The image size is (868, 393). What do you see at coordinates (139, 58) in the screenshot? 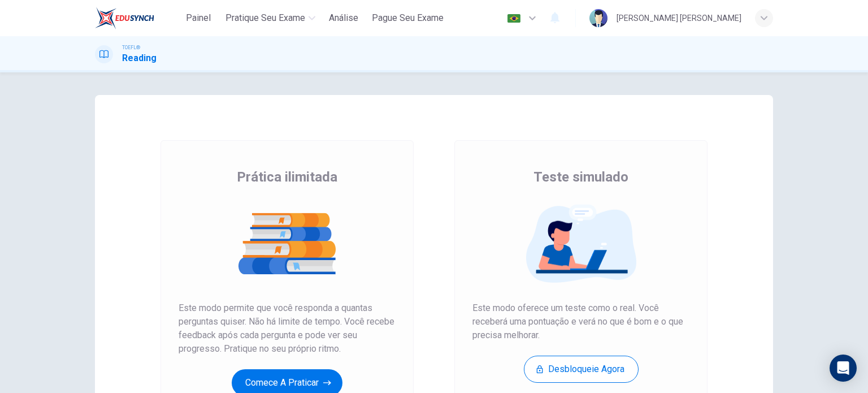
I see `h1: Reading` at bounding box center [139, 58].